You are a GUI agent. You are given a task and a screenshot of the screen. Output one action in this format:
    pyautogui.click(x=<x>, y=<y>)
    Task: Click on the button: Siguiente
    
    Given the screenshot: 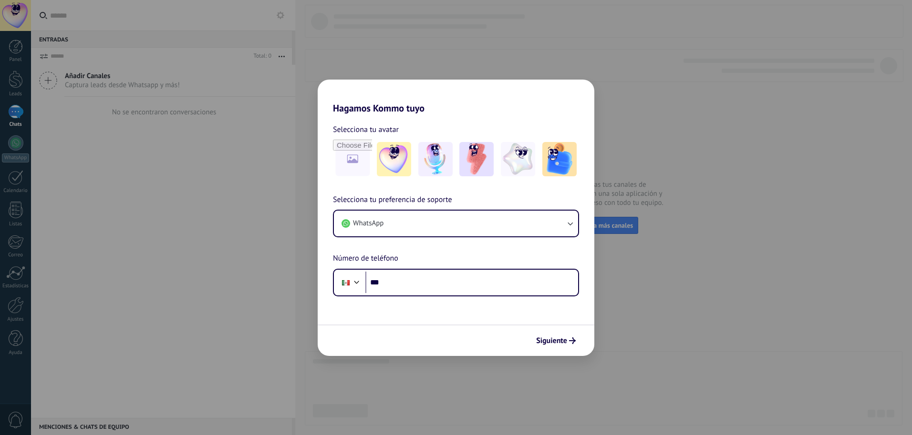 What is the action you would take?
    pyautogui.click(x=556, y=341)
    